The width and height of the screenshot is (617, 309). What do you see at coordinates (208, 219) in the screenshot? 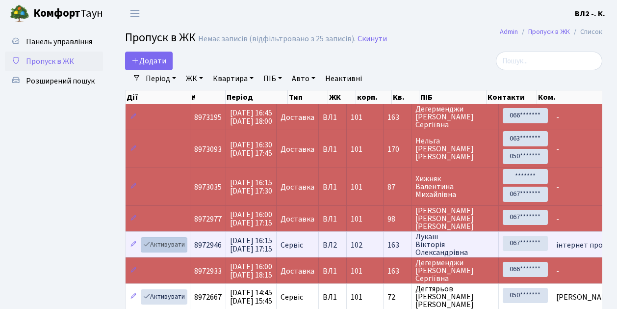
I see `span: 8972977` at bounding box center [208, 219].